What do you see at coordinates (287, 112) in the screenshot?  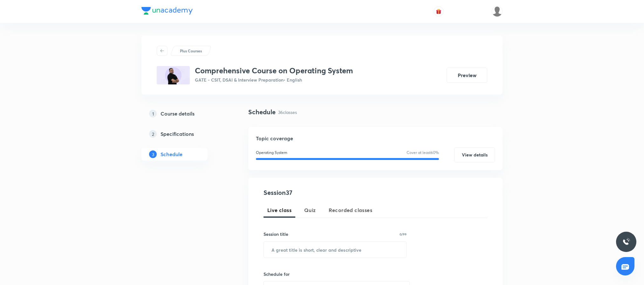 I see `p: 36 classes` at bounding box center [287, 112].